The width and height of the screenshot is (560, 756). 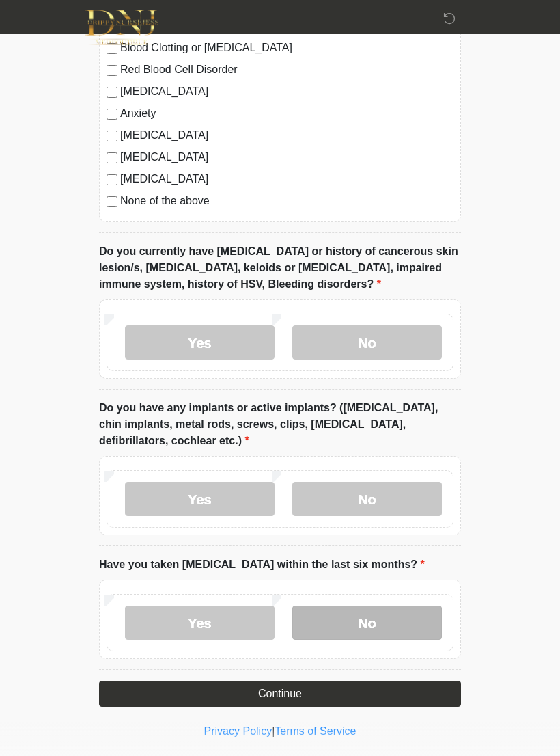 What do you see at coordinates (112, 71) in the screenshot?
I see `input: Red Blood Cell Disorder` at bounding box center [112, 71].